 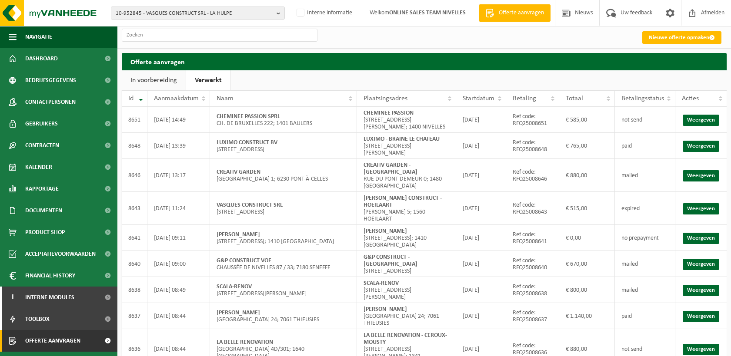 What do you see at coordinates (587, 238) in the screenshot?
I see `td: € 0,00` at bounding box center [587, 238].